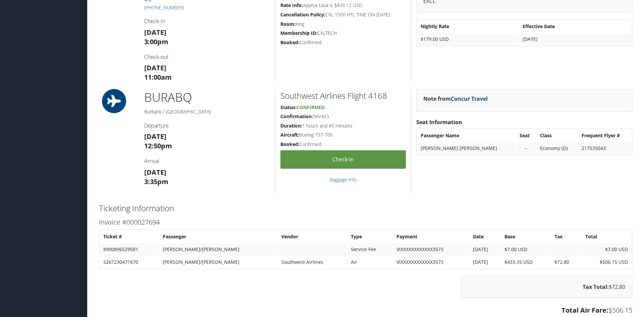 This screenshot has width=644, height=317. Describe the element at coordinates (289, 135) in the screenshot. I see `strong: Aircraft:` at that location.